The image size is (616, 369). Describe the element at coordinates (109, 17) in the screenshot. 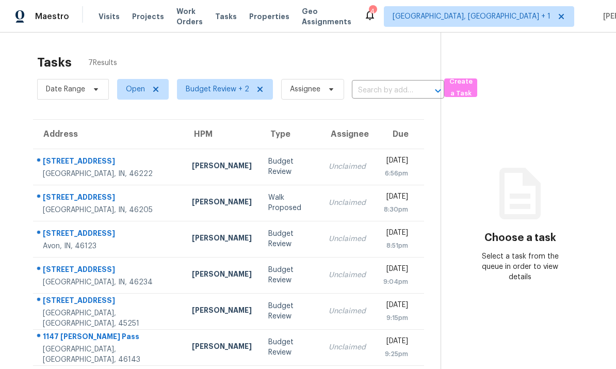

I see `span: Visits` at that location.